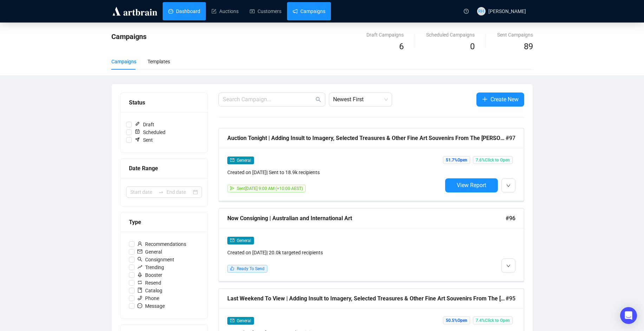 The width and height of the screenshot is (644, 331). What do you see at coordinates (179, 192) in the screenshot?
I see `input: End date` at bounding box center [179, 192].